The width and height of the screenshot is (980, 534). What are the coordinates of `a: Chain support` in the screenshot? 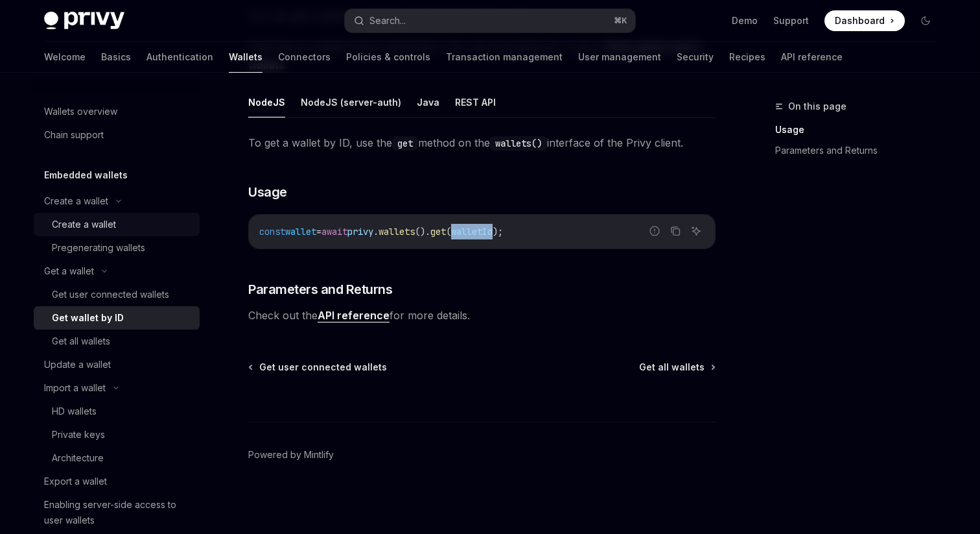 It's located at (116, 135).